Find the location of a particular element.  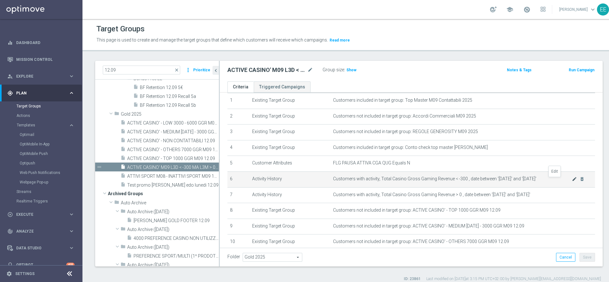

td: 3 is located at coordinates (239, 133).